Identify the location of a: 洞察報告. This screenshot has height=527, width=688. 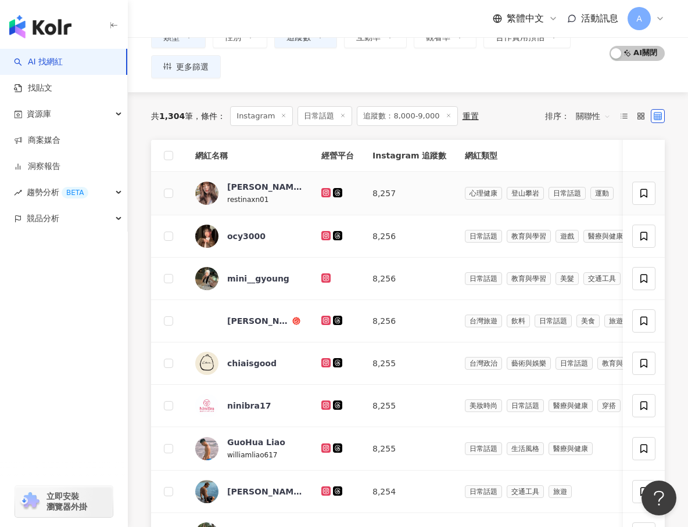
(37, 167).